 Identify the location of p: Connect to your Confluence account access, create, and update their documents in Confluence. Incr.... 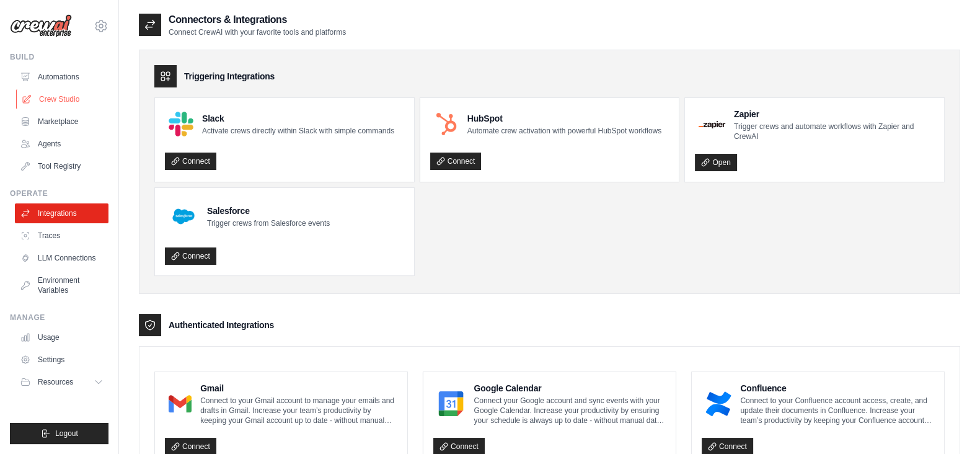
(837, 410).